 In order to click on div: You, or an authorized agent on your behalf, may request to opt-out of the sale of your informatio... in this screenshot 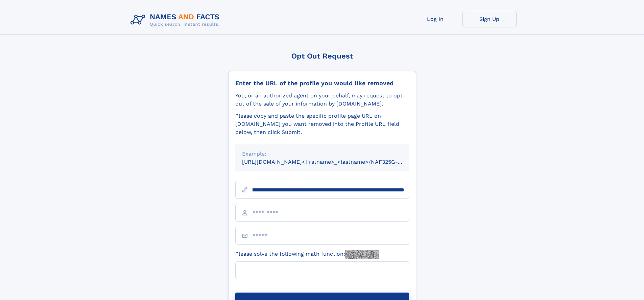, I will do `click(322, 100)`.